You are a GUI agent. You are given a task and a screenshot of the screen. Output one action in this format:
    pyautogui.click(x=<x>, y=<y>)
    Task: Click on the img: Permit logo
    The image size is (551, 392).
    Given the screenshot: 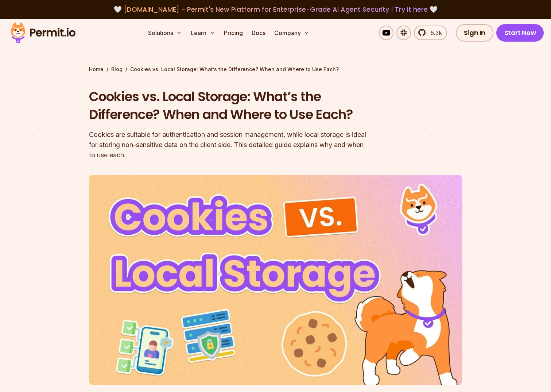 What is the action you would take?
    pyautogui.click(x=43, y=33)
    